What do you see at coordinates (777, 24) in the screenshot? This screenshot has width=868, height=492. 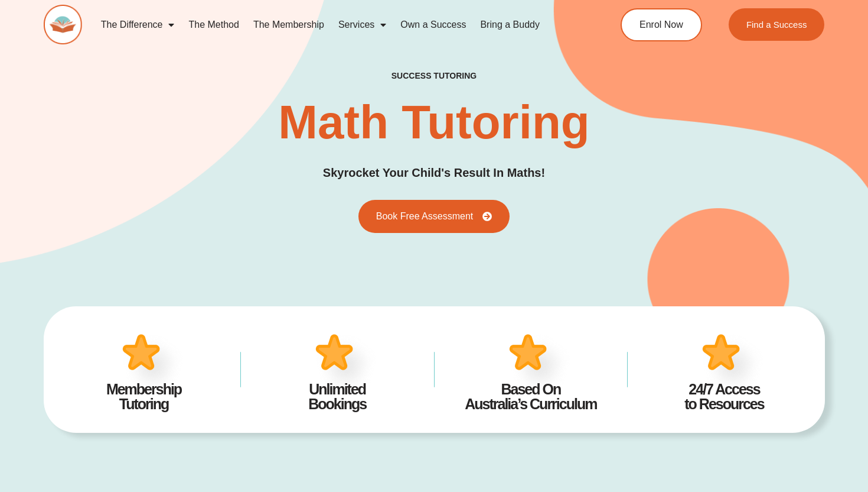 I see `span: Find a Success` at bounding box center [777, 24].